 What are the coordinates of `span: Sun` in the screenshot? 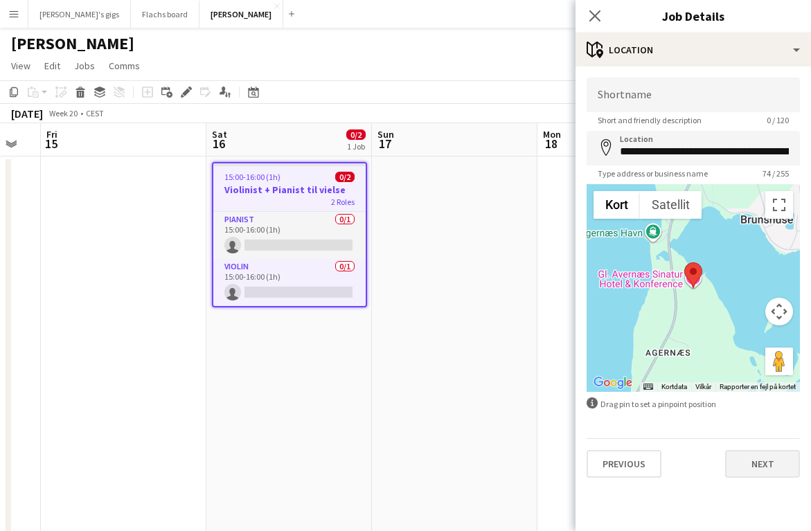 It's located at (386, 134).